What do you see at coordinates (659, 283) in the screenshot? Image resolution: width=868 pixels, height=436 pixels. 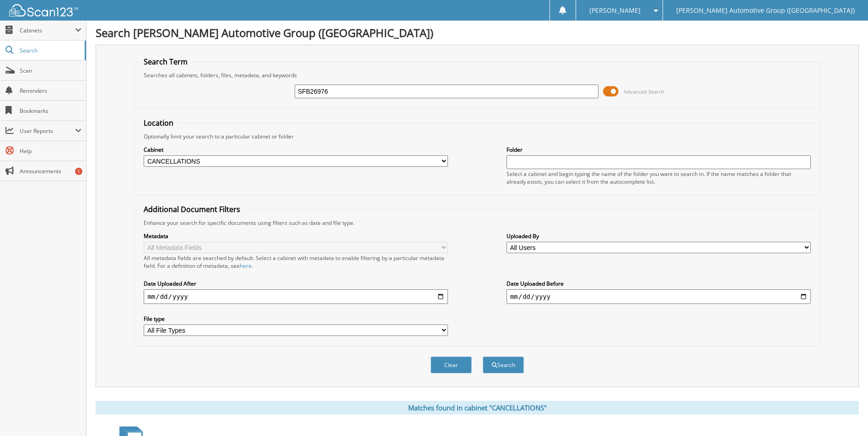 I see `label: Date Uploaded Before` at bounding box center [659, 283].